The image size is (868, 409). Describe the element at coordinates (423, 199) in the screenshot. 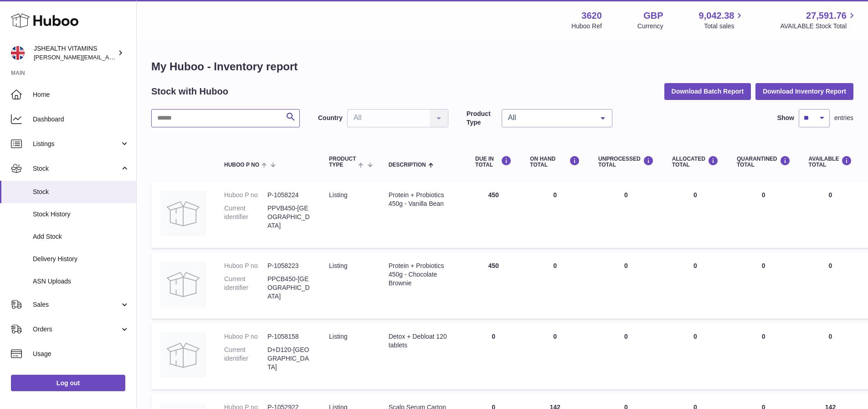

I see `div: Protein + Probiotics 450g - Vanilla Bean` at that location.